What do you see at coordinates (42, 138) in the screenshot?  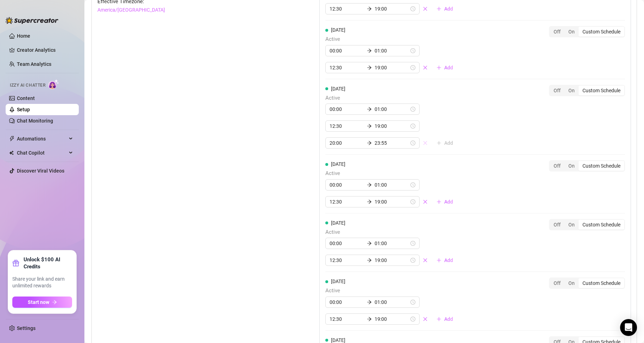 I see `span: Automations` at bounding box center [42, 138].